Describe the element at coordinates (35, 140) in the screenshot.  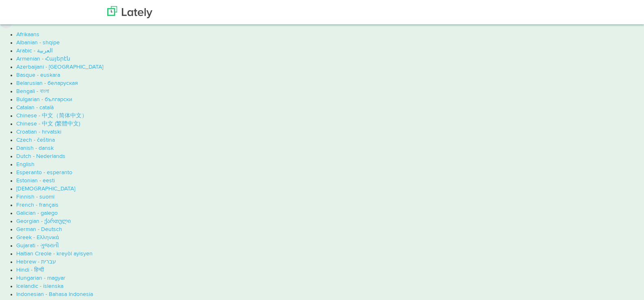
I see `a: Czech - čeština` at that location.